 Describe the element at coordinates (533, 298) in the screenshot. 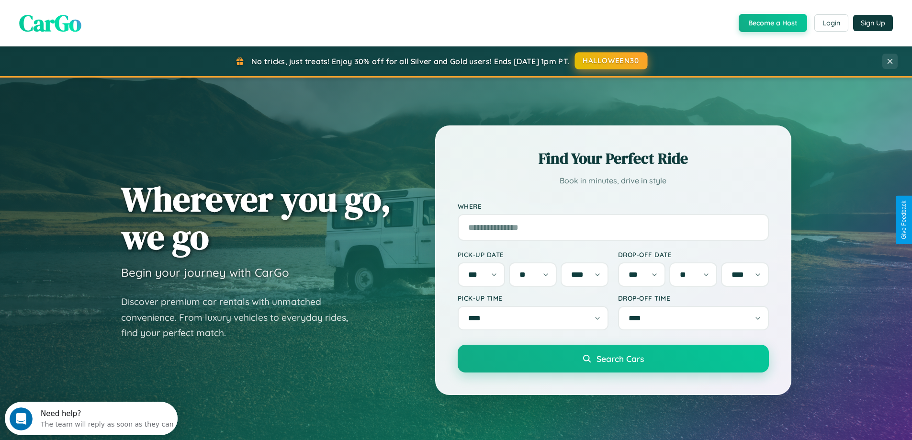

I see `label: Pick-up Time` at that location.